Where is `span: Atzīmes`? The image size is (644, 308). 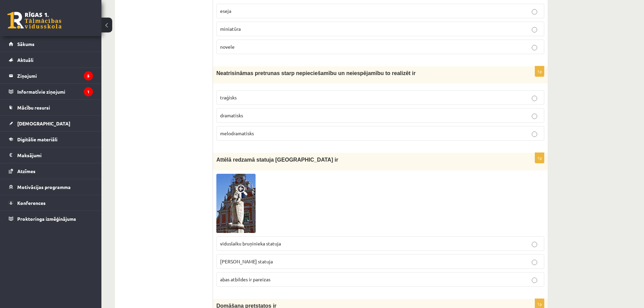 span: Atzīmes is located at coordinates (26, 171).